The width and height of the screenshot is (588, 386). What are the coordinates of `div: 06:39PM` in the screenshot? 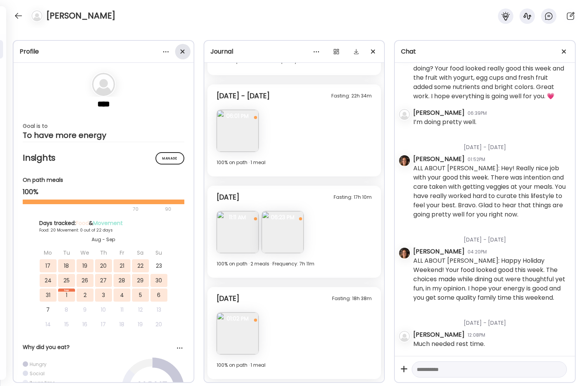 It's located at (477, 113).